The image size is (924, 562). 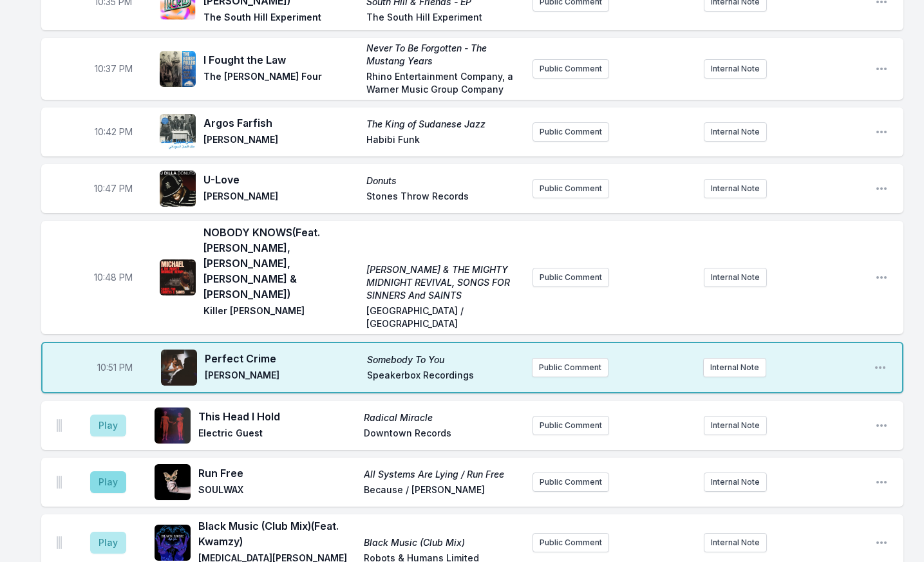 What do you see at coordinates (179, 367) in the screenshot?
I see `img: Somebody To You` at bounding box center [179, 367].